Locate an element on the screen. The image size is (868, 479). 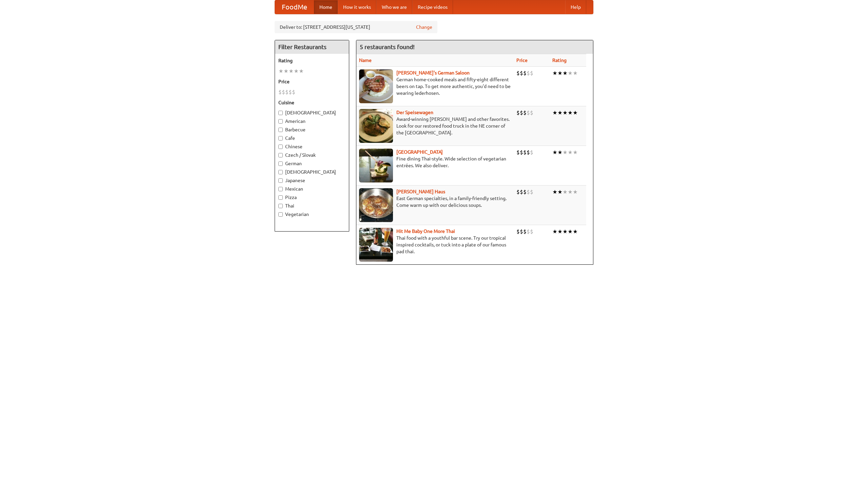
a: Who we are is located at coordinates (394, 7).